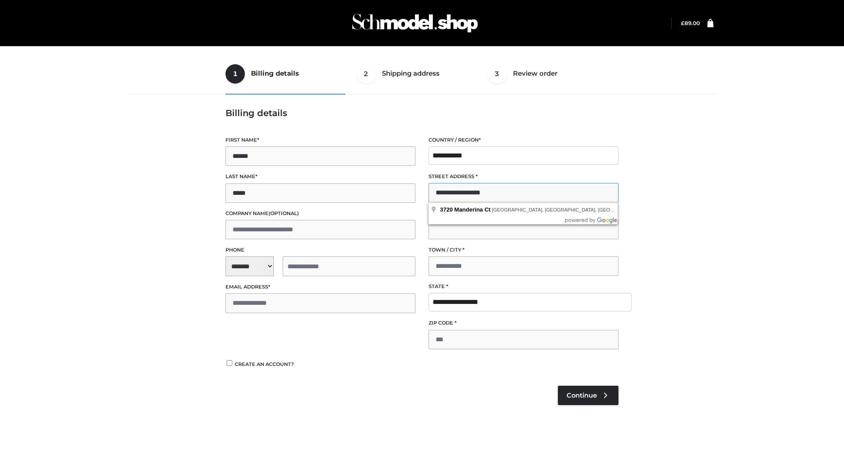 This screenshot has height=475, width=844. Describe the element at coordinates (320, 250) in the screenshot. I see `label: Phone` at that location.